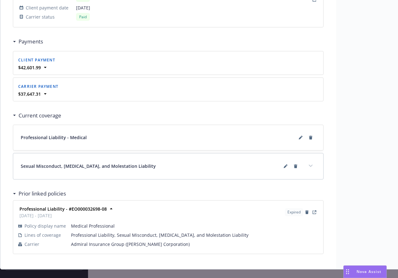  Describe the element at coordinates (365, 271) in the screenshot. I see `button: Nova Assist` at that location.